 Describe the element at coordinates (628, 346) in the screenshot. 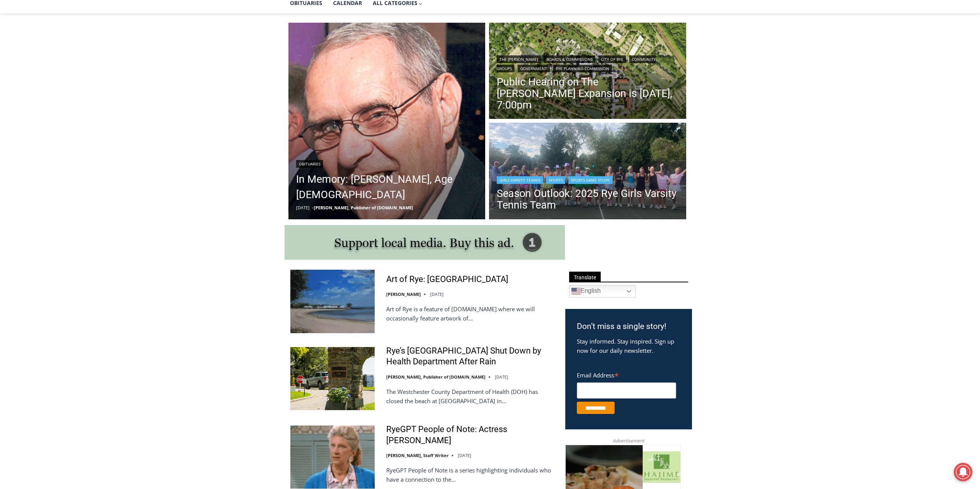

I see `p: Stay informed. Stay inspired. Sign up now for our daily newsletter.` at that location.